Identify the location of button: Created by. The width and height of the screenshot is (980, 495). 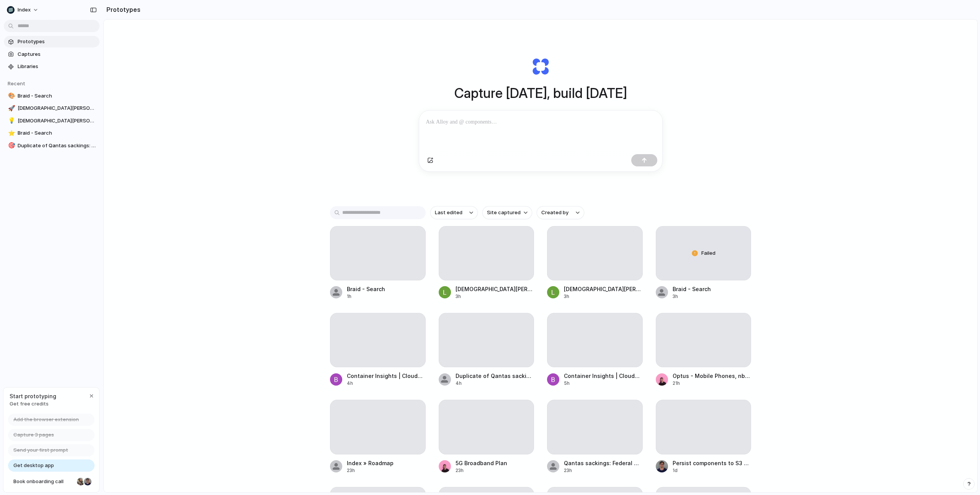
(561, 213).